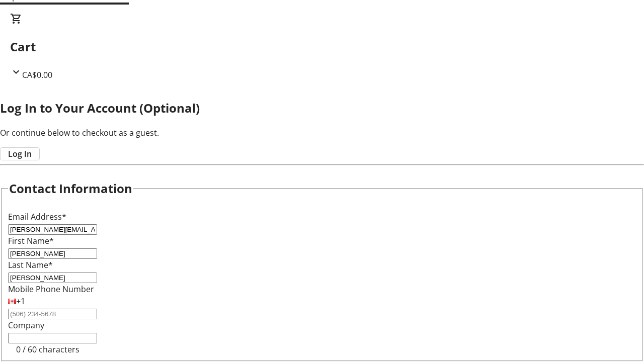 The image size is (644, 362). I want to click on label: Last Name*, so click(31, 265).